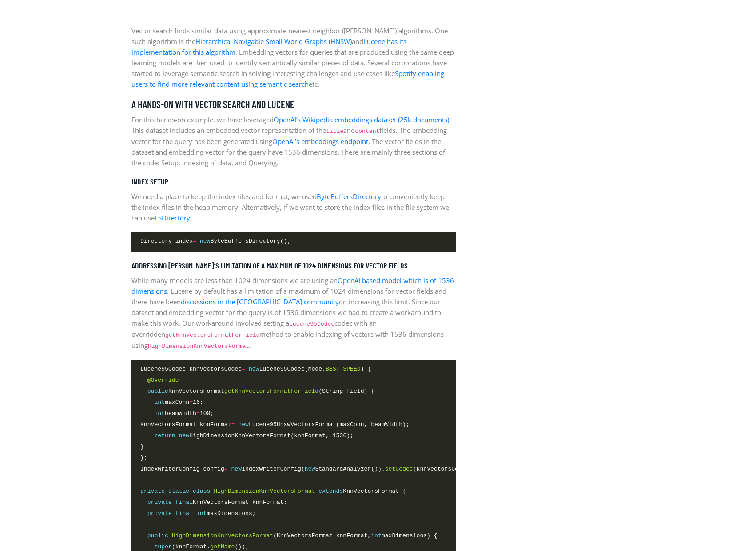  Describe the element at coordinates (213, 335) in the screenshot. I see `code: getKnnVectorsFormatForField` at that location.